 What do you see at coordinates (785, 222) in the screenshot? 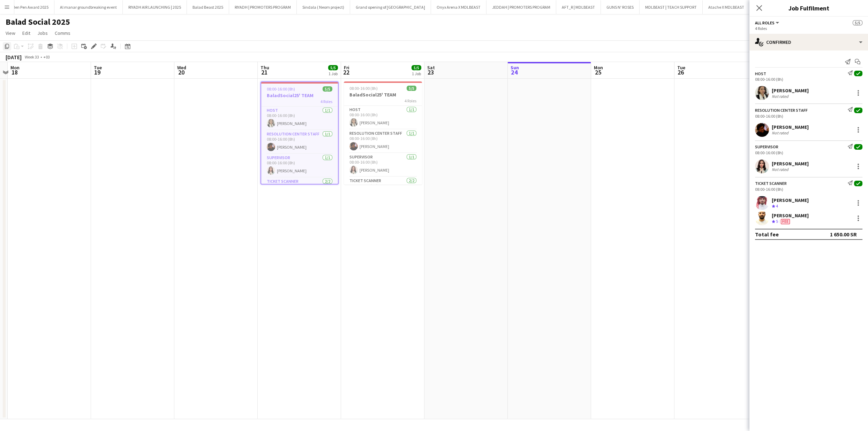
I see `span: Fee` at bounding box center [785, 222].